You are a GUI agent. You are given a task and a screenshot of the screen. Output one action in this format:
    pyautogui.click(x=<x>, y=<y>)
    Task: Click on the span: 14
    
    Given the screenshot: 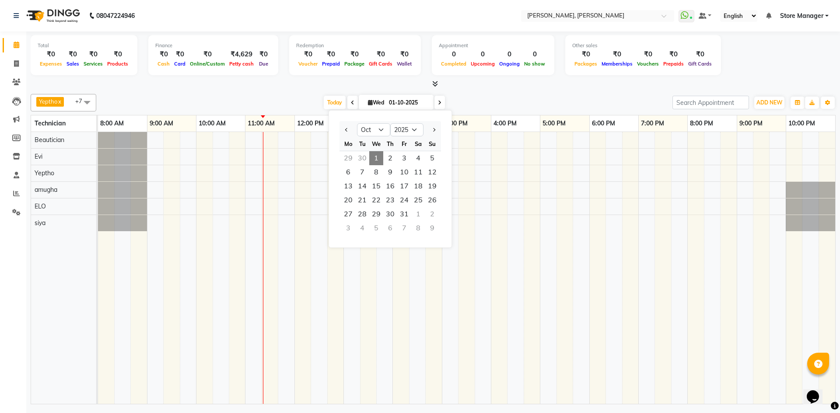 What is the action you would take?
    pyautogui.click(x=362, y=186)
    